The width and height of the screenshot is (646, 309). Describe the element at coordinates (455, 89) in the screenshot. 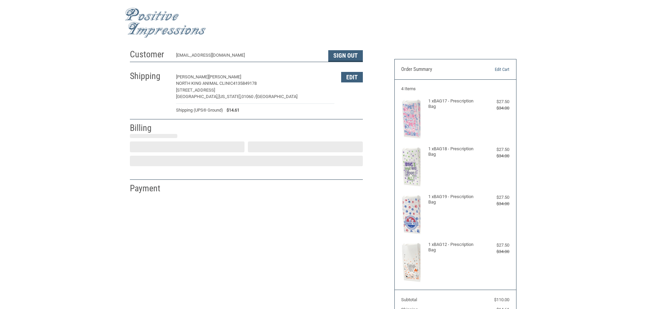

I see `h3: 4 Items` at that location.